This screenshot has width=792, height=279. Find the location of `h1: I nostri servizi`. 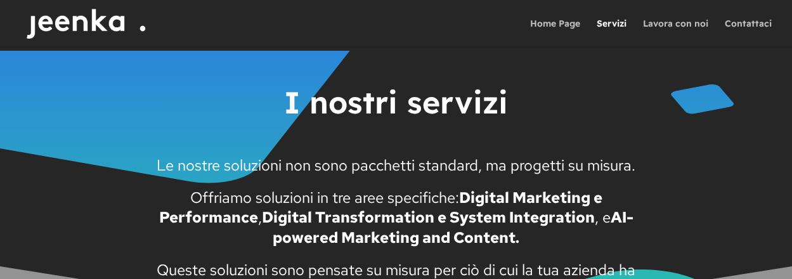

h1: I nostri servizi is located at coordinates (396, 118).